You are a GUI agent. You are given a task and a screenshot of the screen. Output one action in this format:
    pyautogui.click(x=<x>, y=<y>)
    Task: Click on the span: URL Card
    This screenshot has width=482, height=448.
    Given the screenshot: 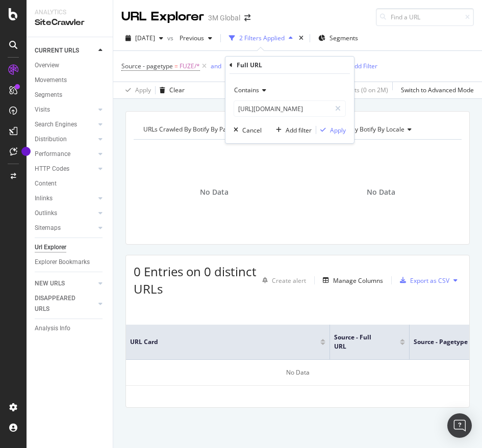 What is the action you would take?
    pyautogui.click(x=224, y=342)
    